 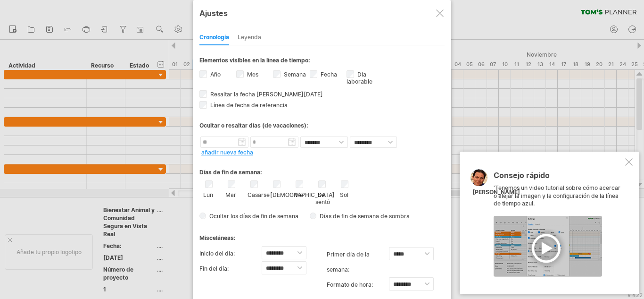 I want to click on font: Se sentó, so click(x=323, y=198).